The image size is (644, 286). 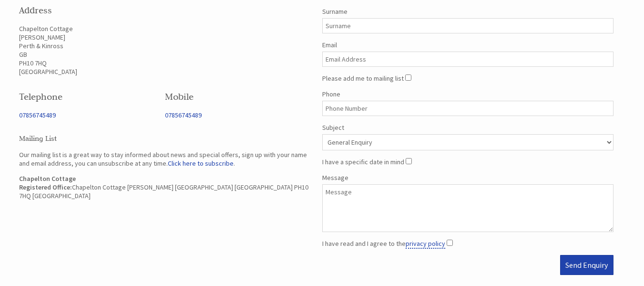 I want to click on label: Please add me to mailing list, so click(x=363, y=78).